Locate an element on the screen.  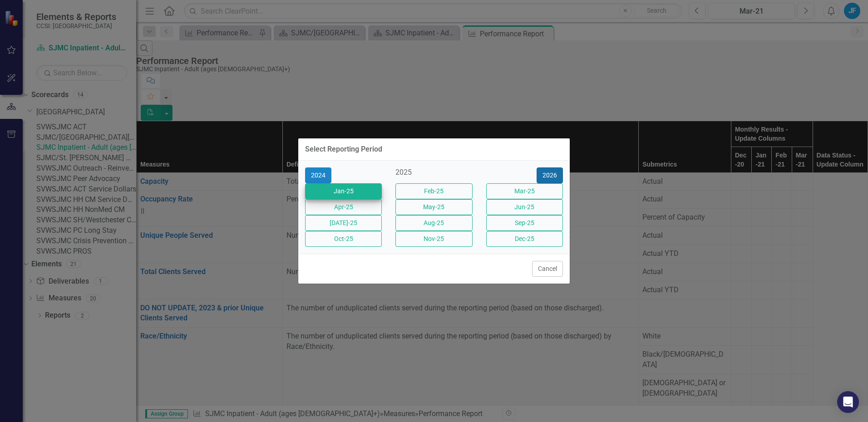
button: Oct-25 is located at coordinates (343, 239).